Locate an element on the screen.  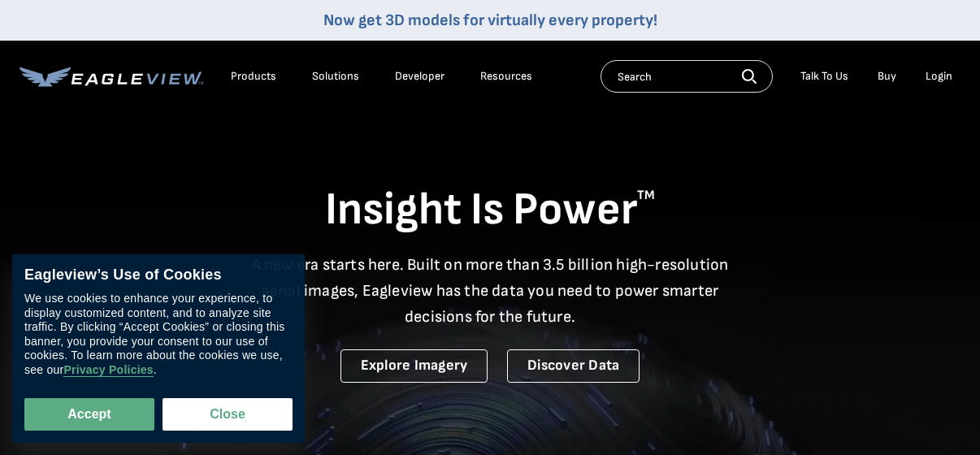
p: A new era starts here. Built on more than 3.5 billion high-resolution aerial images, Eagleview ha... is located at coordinates (490, 291).